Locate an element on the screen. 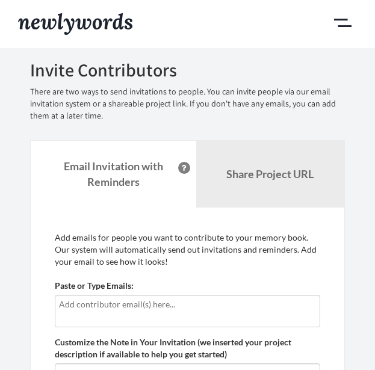  h2: Invite Contributors is located at coordinates (187, 70).